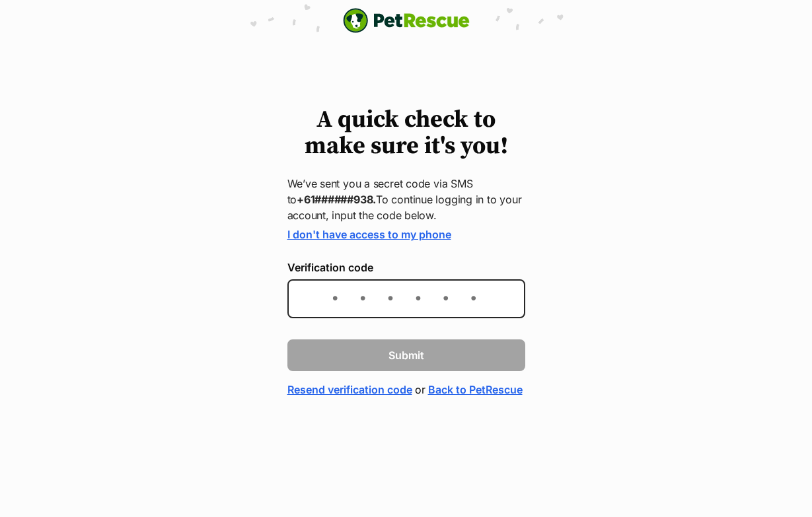  I want to click on a: PetRescue, so click(406, 21).